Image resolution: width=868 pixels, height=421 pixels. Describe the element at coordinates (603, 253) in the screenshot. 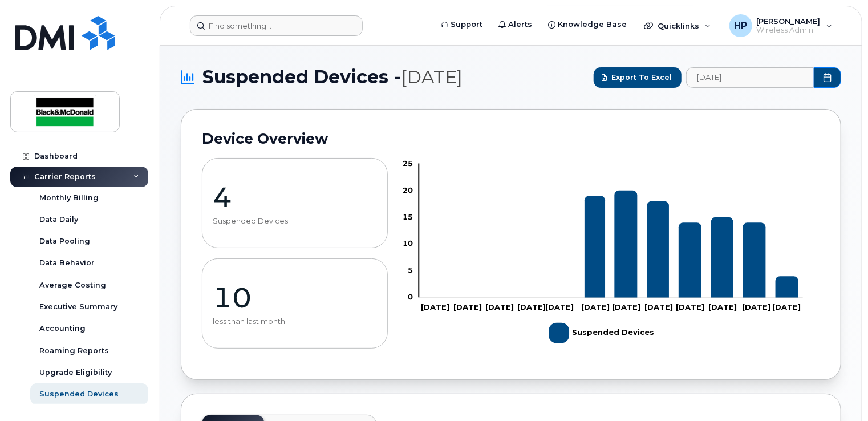

I see `g: Chart` at that location.